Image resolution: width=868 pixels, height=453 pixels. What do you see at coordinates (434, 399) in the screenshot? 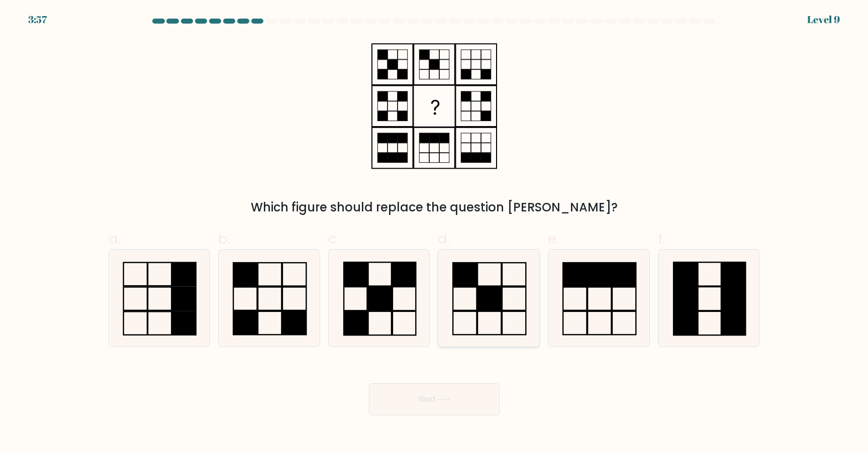
I see `button: Next` at bounding box center [434, 399].